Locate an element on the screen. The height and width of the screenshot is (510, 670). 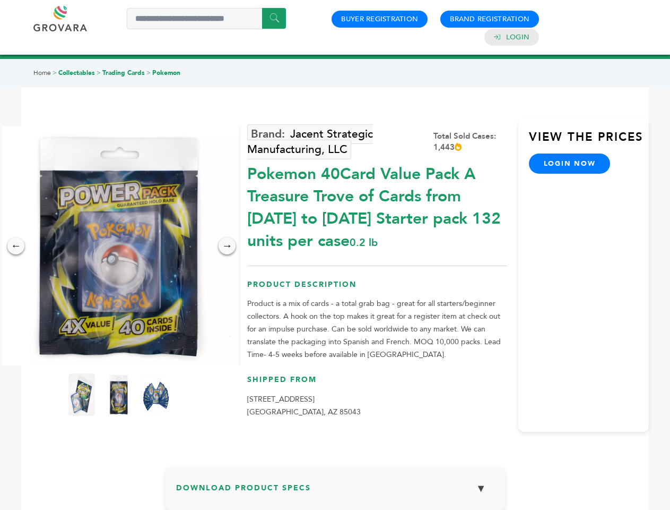
a: Collectables is located at coordinates (76, 73).